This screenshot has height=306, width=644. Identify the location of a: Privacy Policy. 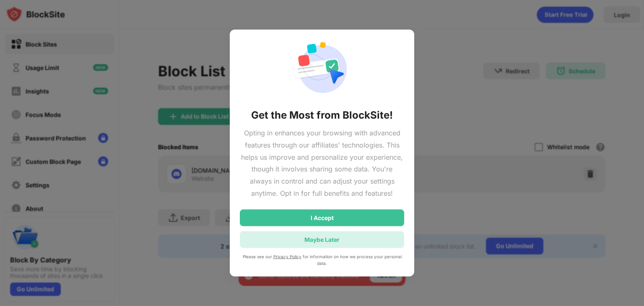
(287, 256).